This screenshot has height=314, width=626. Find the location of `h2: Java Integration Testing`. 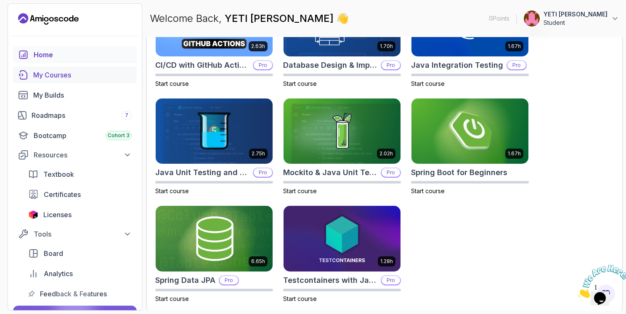

h2: Java Integration Testing is located at coordinates (457, 65).